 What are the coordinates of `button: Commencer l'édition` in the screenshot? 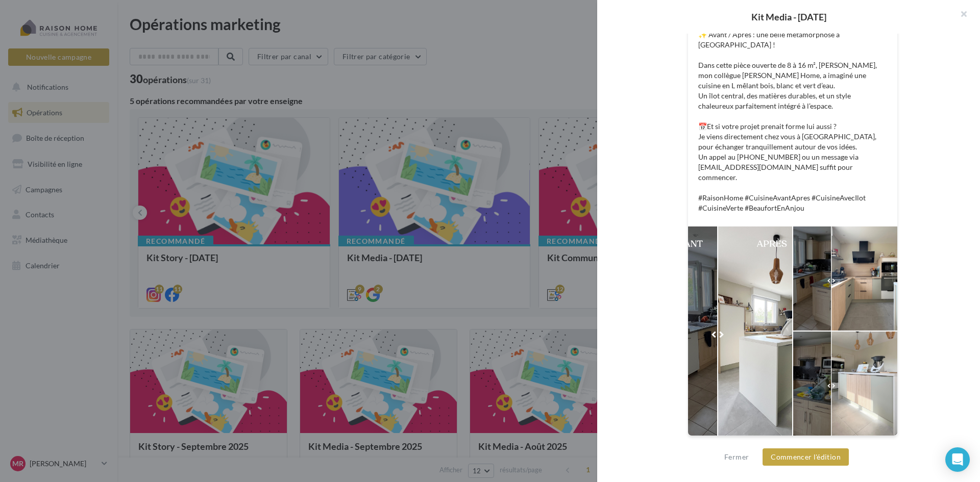 It's located at (806, 457).